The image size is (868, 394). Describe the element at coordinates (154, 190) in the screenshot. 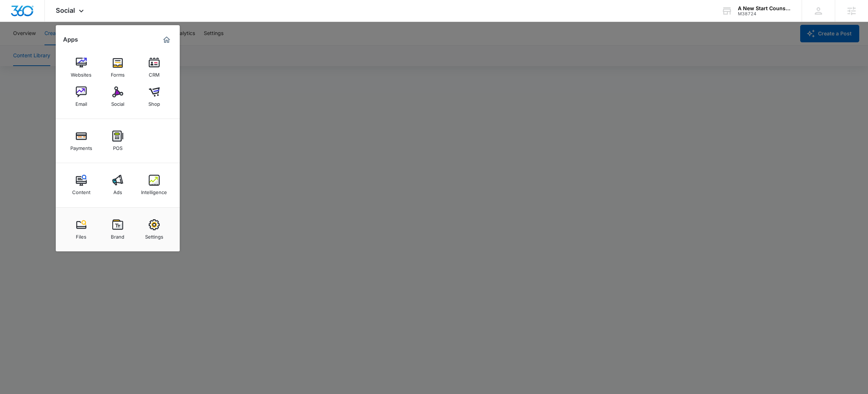

I see `div: Intelligence` at that location.